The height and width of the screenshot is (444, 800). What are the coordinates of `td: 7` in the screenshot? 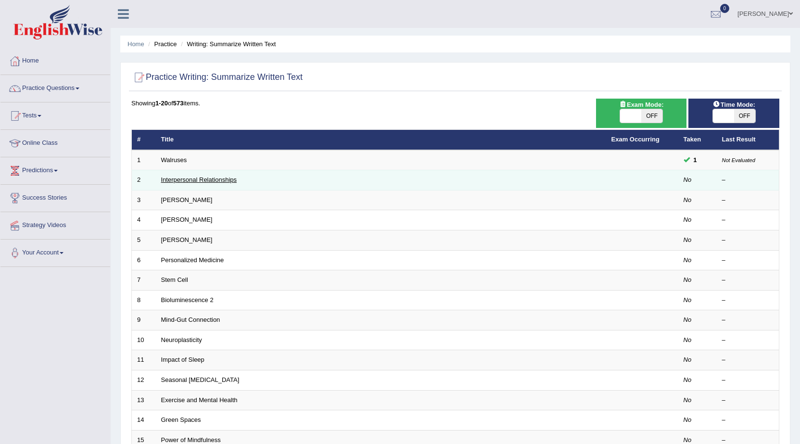 It's located at (144, 280).